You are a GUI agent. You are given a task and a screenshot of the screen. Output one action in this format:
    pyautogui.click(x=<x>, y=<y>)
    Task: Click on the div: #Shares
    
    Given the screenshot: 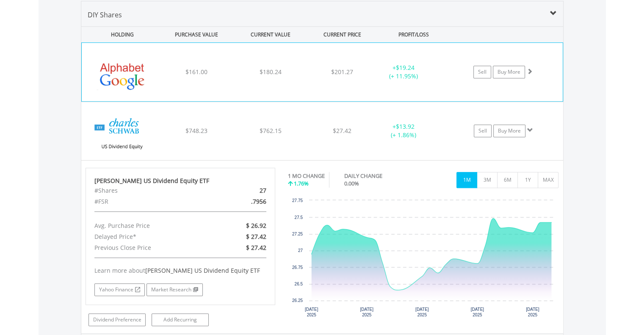 What is the action you would take?
    pyautogui.click(x=149, y=191)
    